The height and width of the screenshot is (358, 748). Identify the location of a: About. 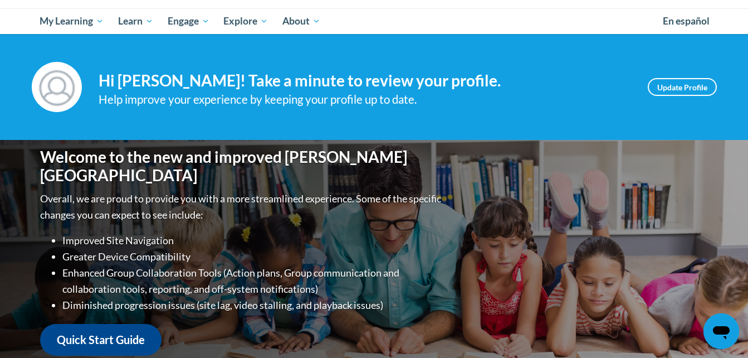
(301, 21).